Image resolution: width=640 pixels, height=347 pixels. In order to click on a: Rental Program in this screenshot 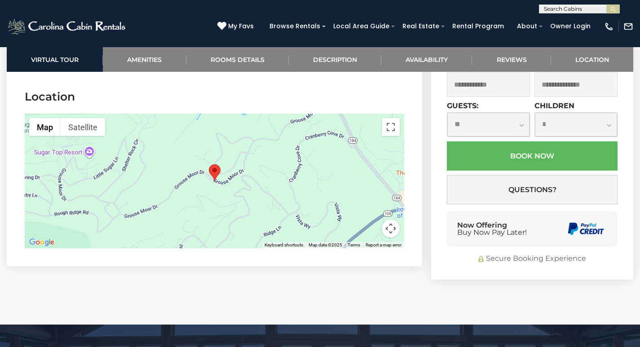, I will do `click(478, 26)`.